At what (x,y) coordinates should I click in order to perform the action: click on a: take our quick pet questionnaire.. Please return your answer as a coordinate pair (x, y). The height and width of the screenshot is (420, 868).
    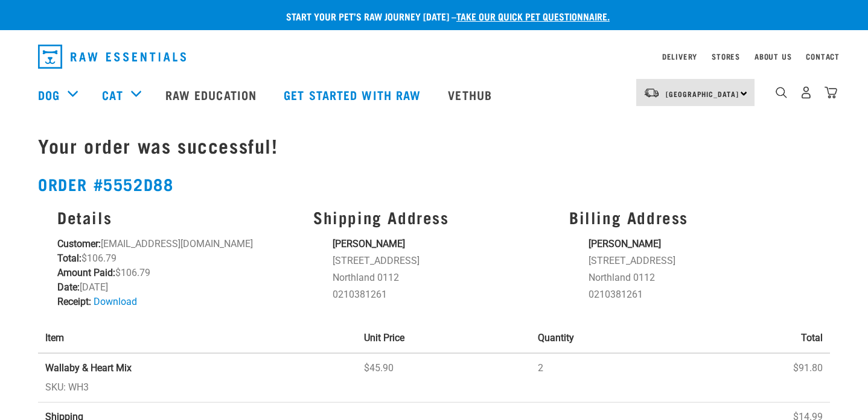
    Looking at the image, I should click on (533, 16).